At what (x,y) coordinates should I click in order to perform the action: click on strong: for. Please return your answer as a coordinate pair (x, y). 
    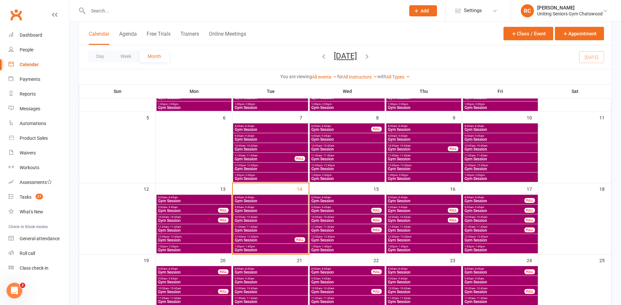
    Looking at the image, I should click on (340, 77).